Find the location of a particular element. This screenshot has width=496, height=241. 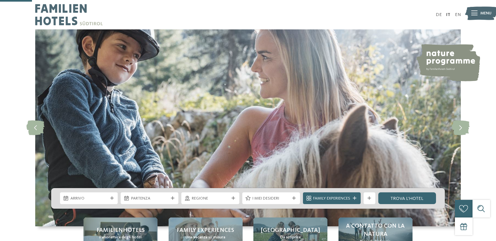

a: DE is located at coordinates (438, 15).